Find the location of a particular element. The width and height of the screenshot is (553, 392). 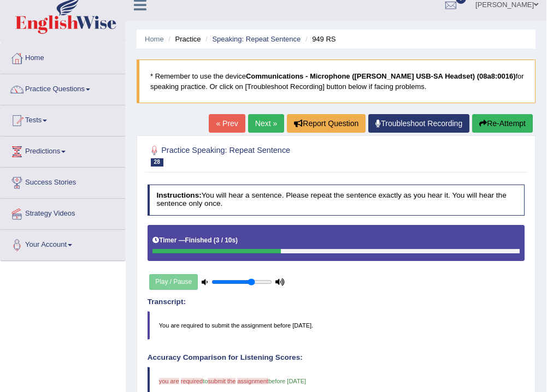

span: 28 is located at coordinates (157, 162).